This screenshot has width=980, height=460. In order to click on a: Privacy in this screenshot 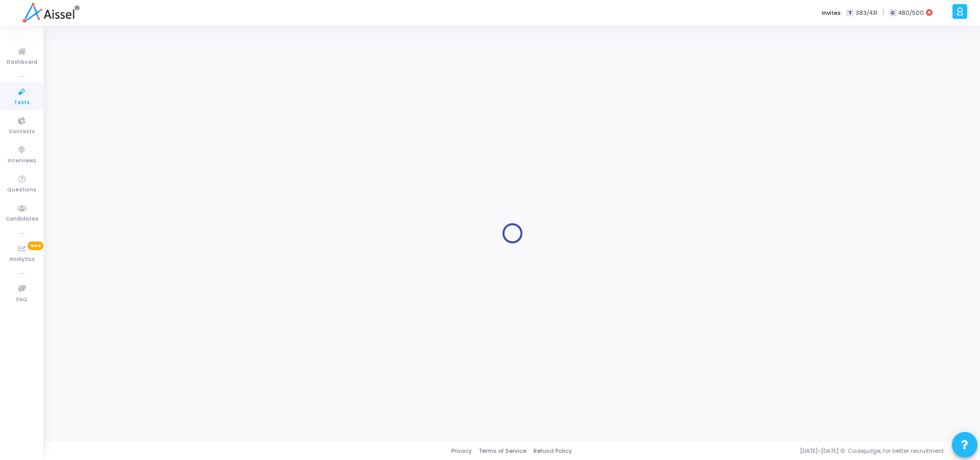, I will do `click(462, 451)`.